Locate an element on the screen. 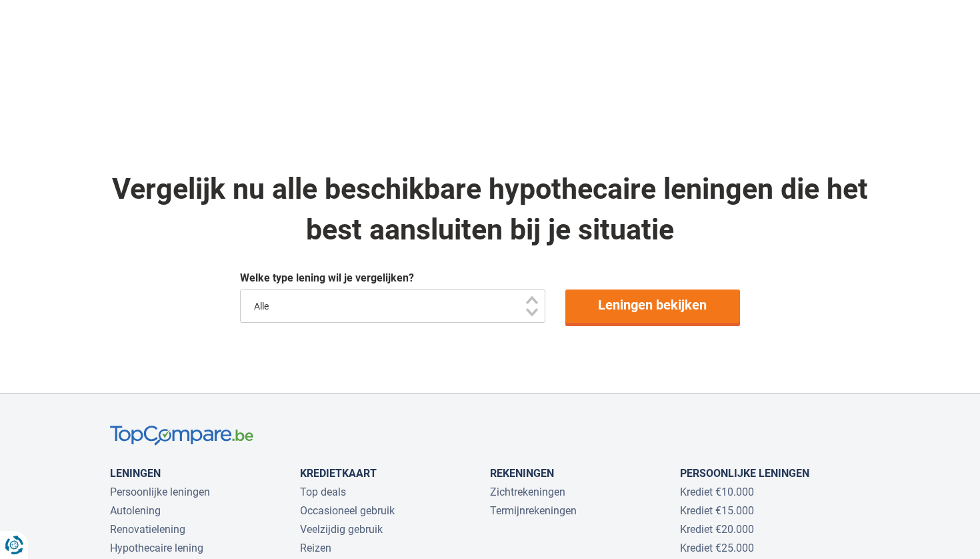  a: Autolening is located at coordinates (135, 510).